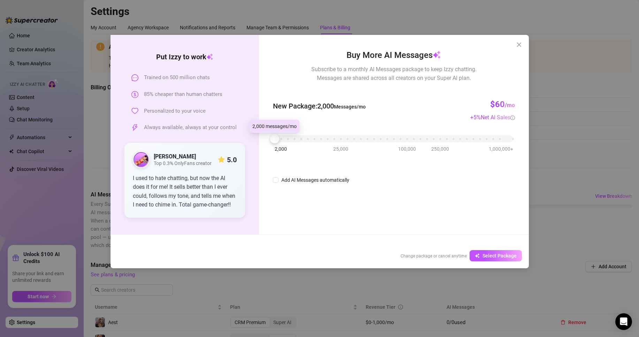  What do you see at coordinates (320, 106) in the screenshot?
I see `span: New Package : 2,000` at bounding box center [320, 106].